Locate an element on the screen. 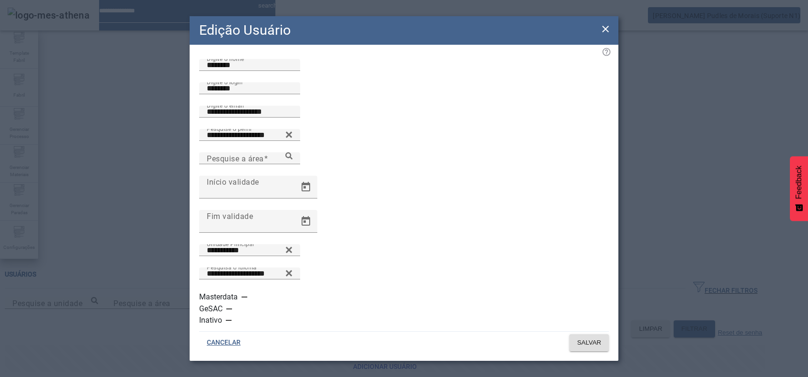 The image size is (808, 377). mat-label: Pesquise o perfil is located at coordinates (229, 129).